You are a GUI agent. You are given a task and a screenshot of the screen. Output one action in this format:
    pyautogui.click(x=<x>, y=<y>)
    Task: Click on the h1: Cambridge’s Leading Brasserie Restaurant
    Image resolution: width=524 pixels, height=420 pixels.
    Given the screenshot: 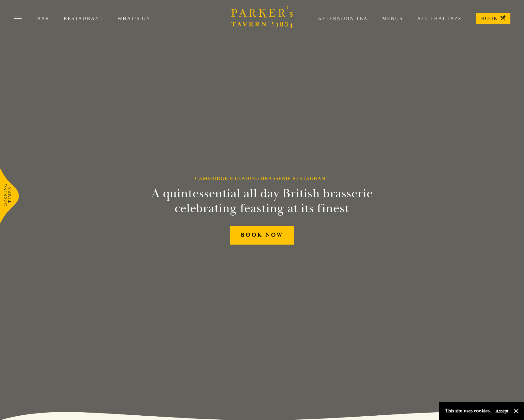 What is the action you would take?
    pyautogui.click(x=262, y=178)
    